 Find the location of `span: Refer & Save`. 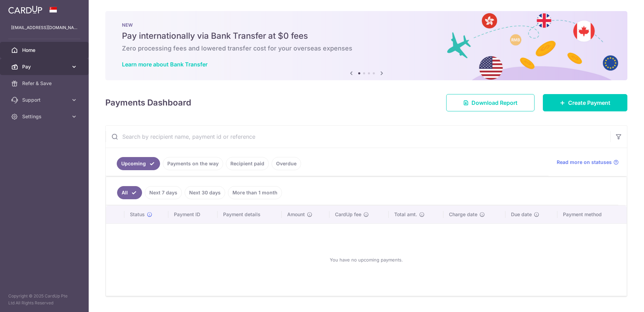

span: Refer & Save is located at coordinates (45, 83).